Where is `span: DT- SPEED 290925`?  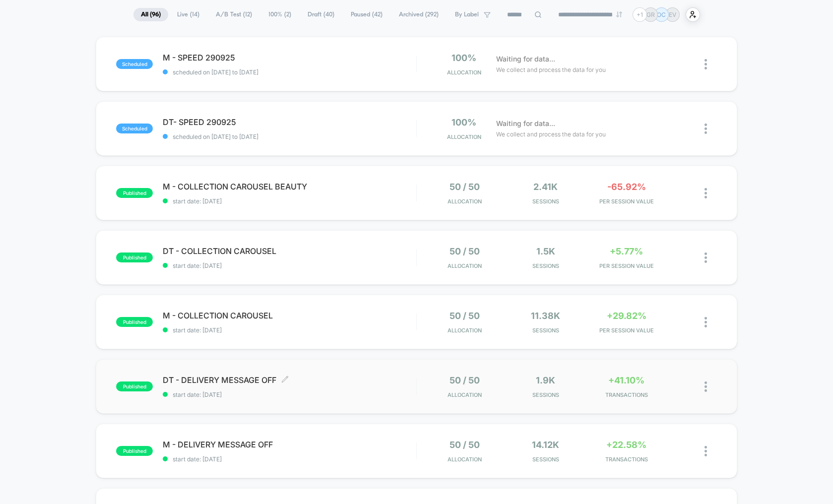 span: DT- SPEED 290925 is located at coordinates (289, 122).